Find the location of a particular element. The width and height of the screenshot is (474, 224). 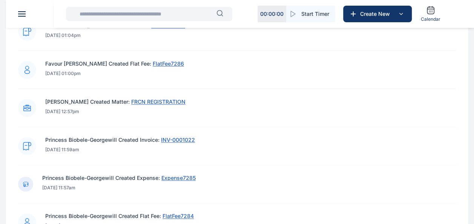

p: Princess Biobele-Georgewill Created Flat Fee: is located at coordinates (120, 216).